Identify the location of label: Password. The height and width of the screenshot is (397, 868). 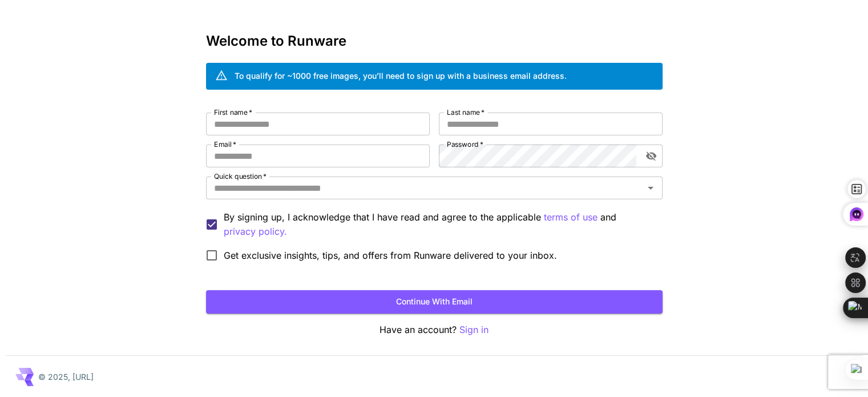
(465, 144).